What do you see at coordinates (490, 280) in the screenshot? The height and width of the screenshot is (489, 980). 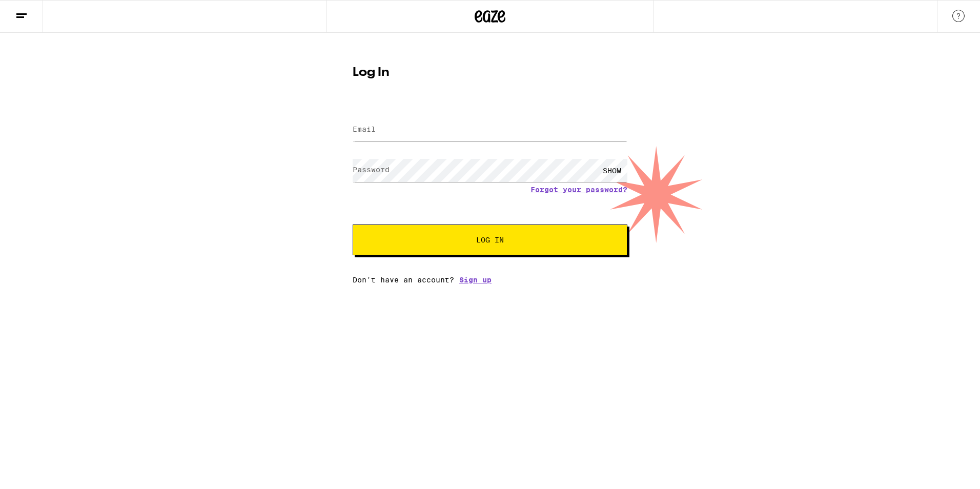 I see `div: Don't have an account?` at bounding box center [490, 280].